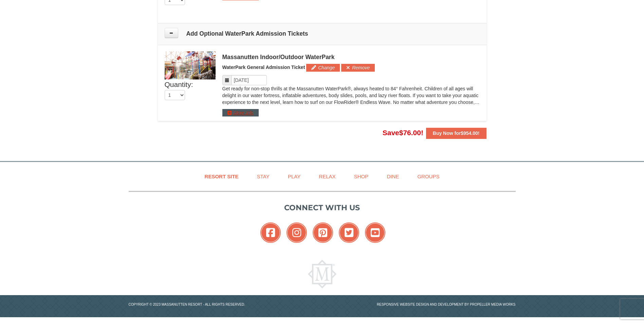  Describe the element at coordinates (190, 65) in the screenshot. I see `img: 6619917-1403-22d2226d.jpg` at that location.